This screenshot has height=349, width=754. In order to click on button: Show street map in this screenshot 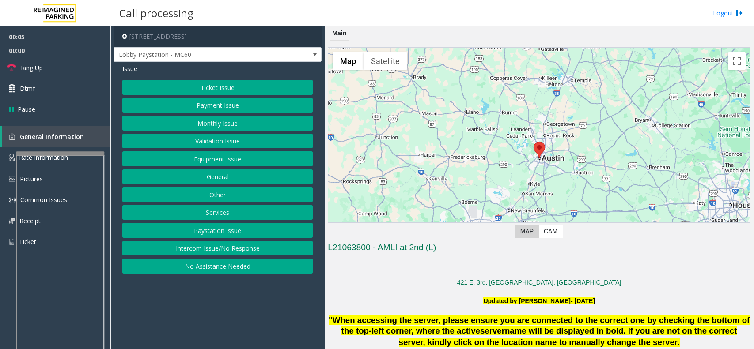, I will do `click(348, 61)`.